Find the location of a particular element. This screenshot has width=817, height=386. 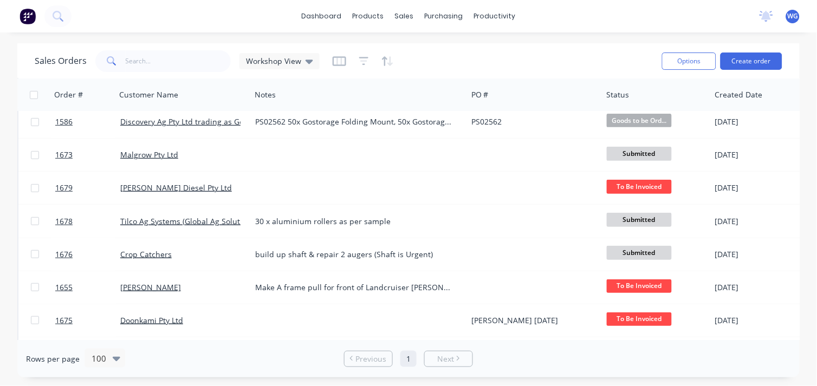

img: Factory is located at coordinates (28, 16).